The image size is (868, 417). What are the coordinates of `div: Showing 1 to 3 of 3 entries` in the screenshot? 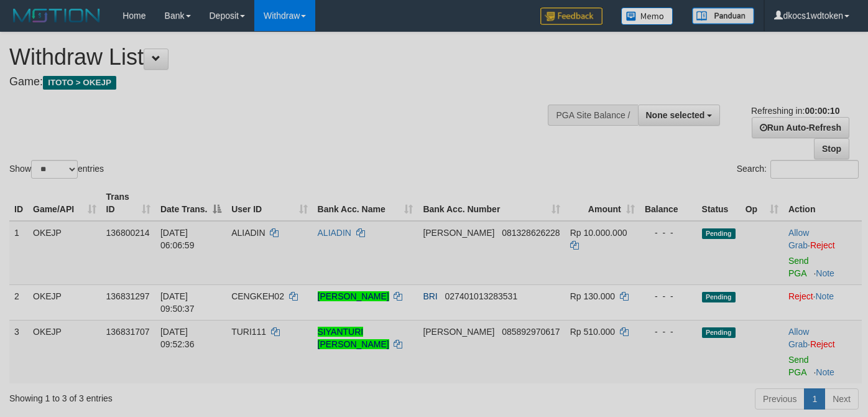 It's located at (181, 396).